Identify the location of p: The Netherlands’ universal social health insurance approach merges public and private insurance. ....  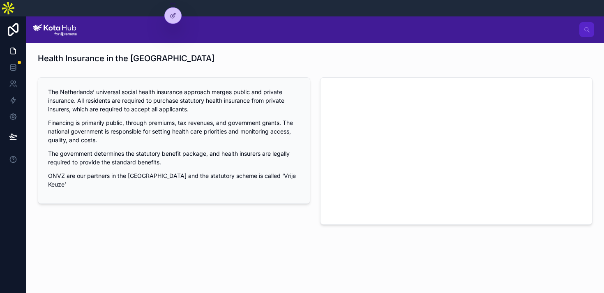
(174, 100).